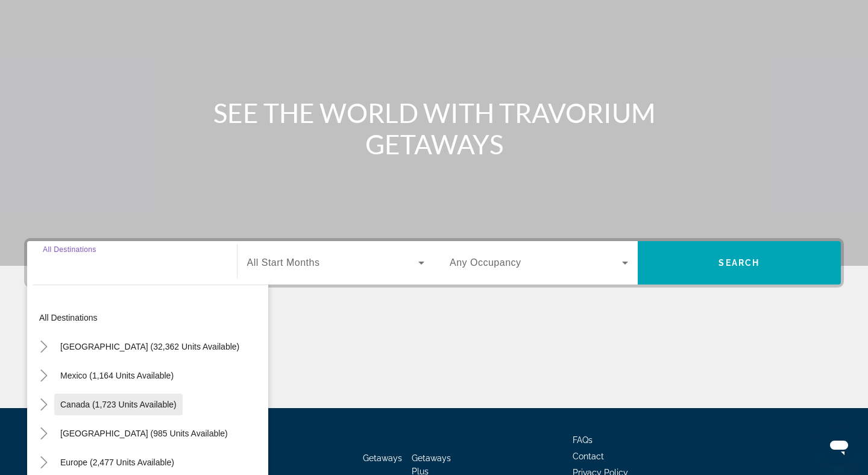 Image resolution: width=868 pixels, height=475 pixels. Describe the element at coordinates (117, 462) in the screenshot. I see `span: Europe (2,477 units available)` at that location.